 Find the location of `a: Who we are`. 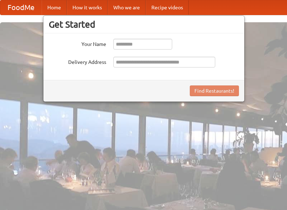

a: Who we are is located at coordinates (127, 8).